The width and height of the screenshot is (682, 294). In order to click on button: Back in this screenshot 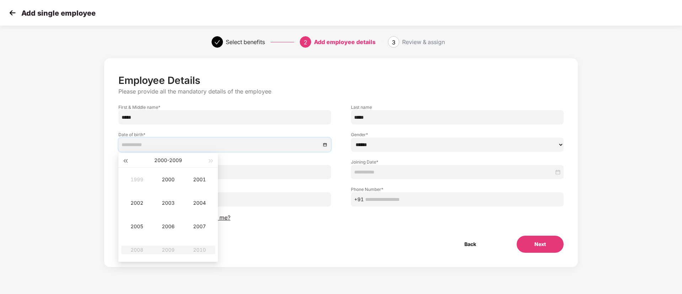, I will do `click(470, 244)`.